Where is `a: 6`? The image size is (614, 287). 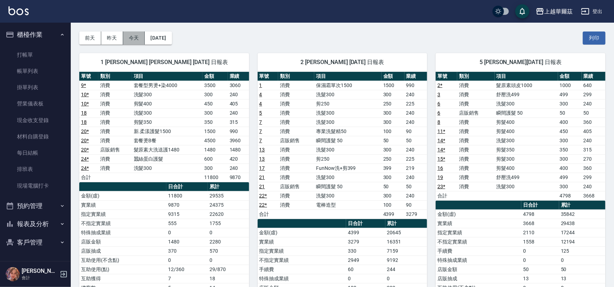 a: 6 is located at coordinates (439, 104).